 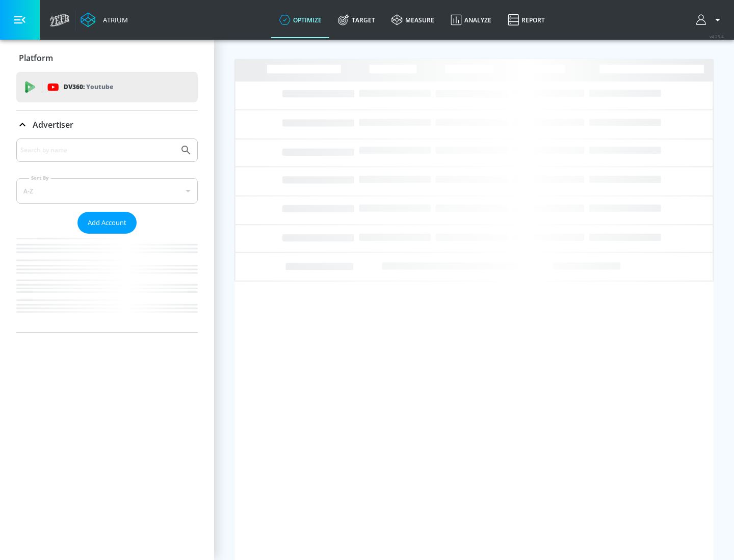 I want to click on label: Sort By, so click(x=40, y=178).